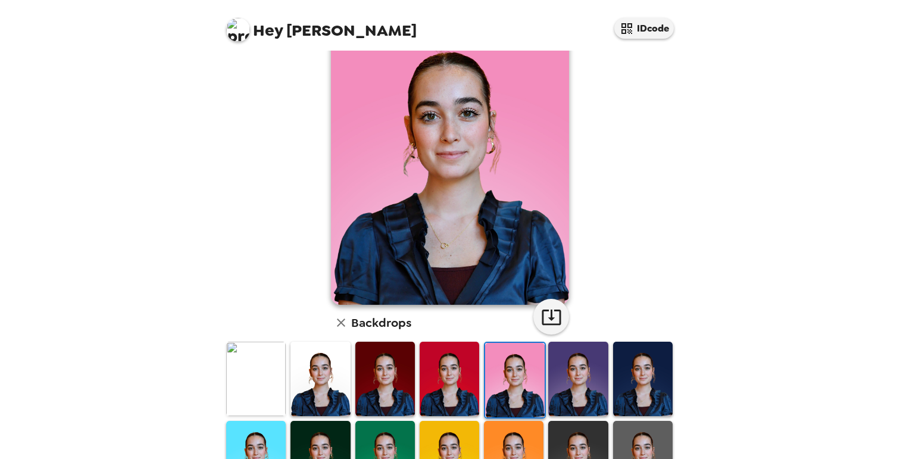 Image resolution: width=900 pixels, height=459 pixels. I want to click on button: IDcode, so click(644, 28).